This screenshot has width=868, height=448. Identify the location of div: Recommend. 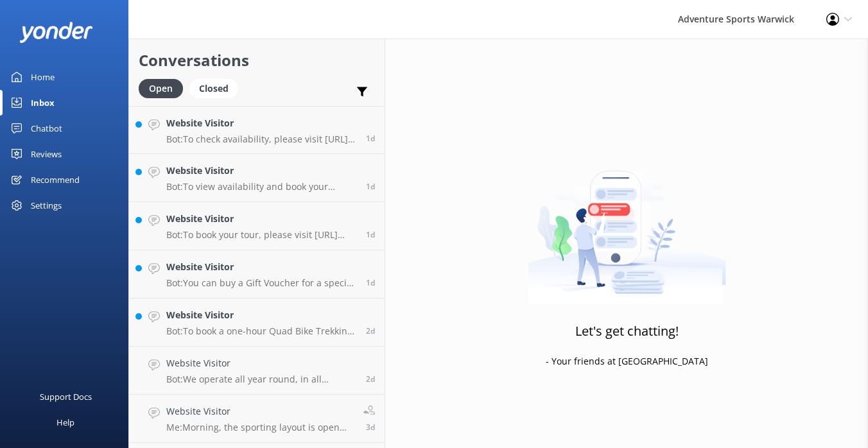
(55, 180).